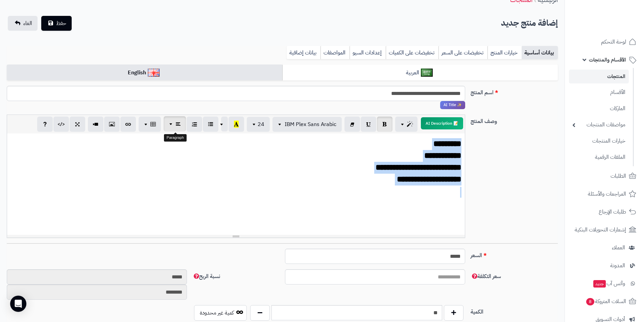 This screenshot has height=322, width=644. What do you see at coordinates (613, 212) in the screenshot?
I see `span: طلبات الإرجاع` at bounding box center [613, 212].